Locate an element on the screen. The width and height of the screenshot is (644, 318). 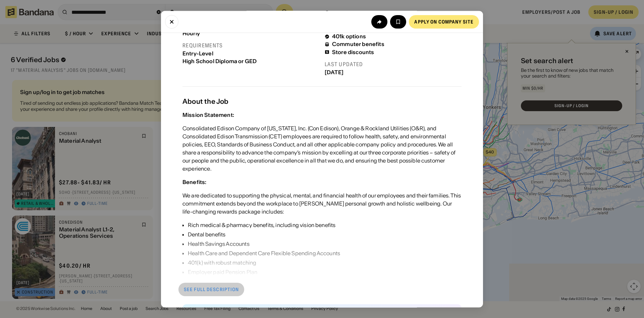
div: Store discounts is located at coordinates (353, 52).